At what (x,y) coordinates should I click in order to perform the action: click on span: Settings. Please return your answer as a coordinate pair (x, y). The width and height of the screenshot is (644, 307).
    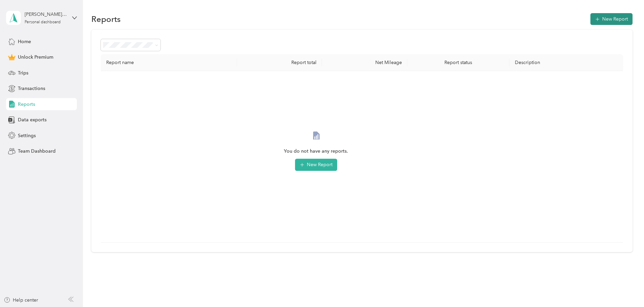
    Looking at the image, I should click on (27, 135).